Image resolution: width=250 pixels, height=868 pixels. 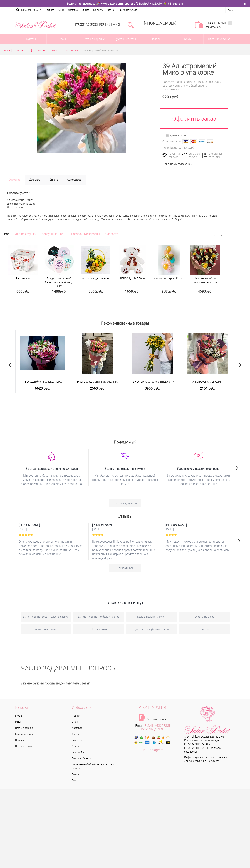 What do you see at coordinates (43, 382) in the screenshot?
I see `span: Большой букет разноцветных Альстромерий` at bounding box center [43, 382].